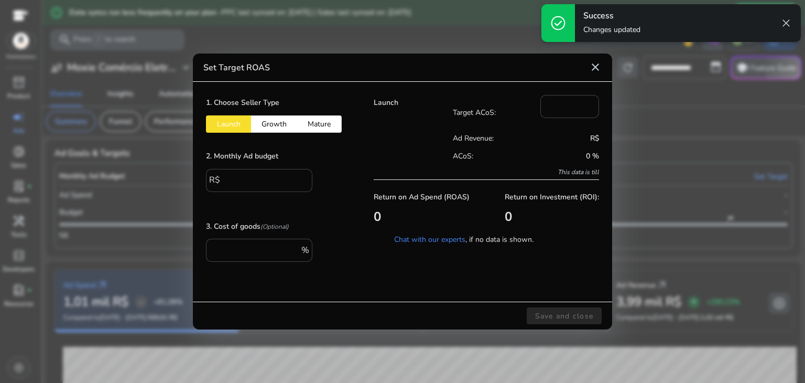 This screenshot has height=383, width=805. Describe the element at coordinates (612, 30) in the screenshot. I see `p: Changes updated` at that location.